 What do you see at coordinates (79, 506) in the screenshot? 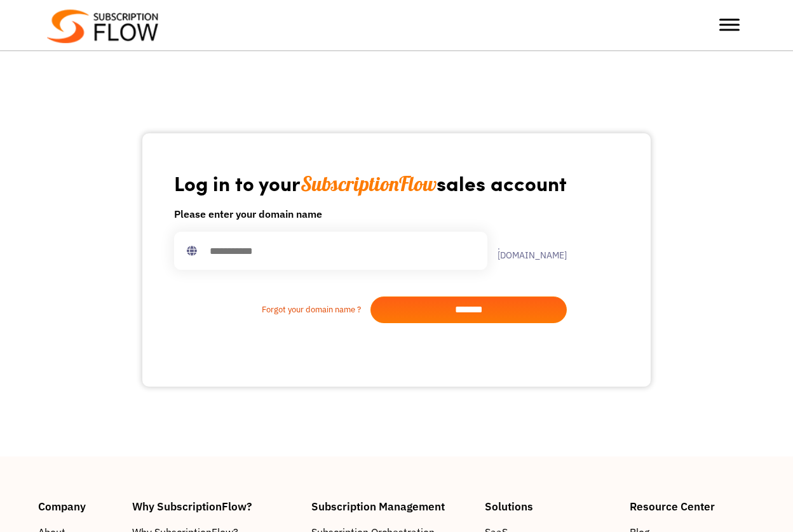
I see `h4: Company` at bounding box center [79, 506].